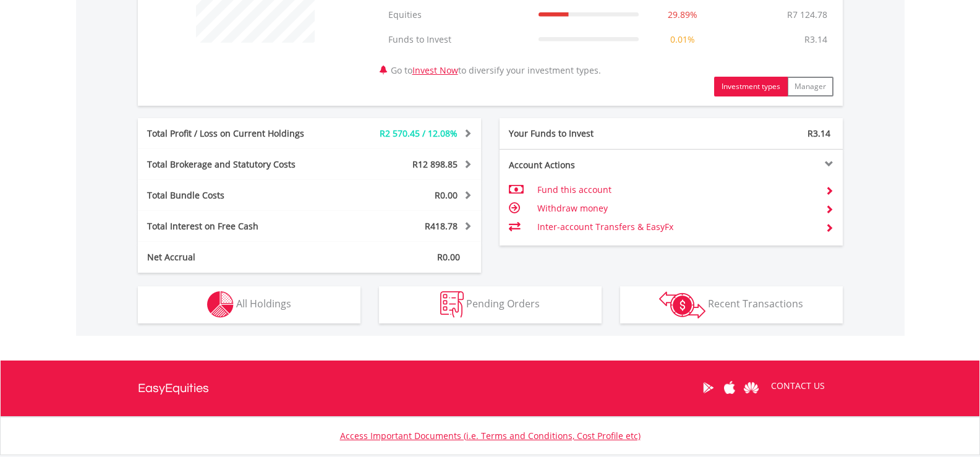 This screenshot has height=457, width=980. Describe the element at coordinates (816, 40) in the screenshot. I see `td: R3.14` at that location.